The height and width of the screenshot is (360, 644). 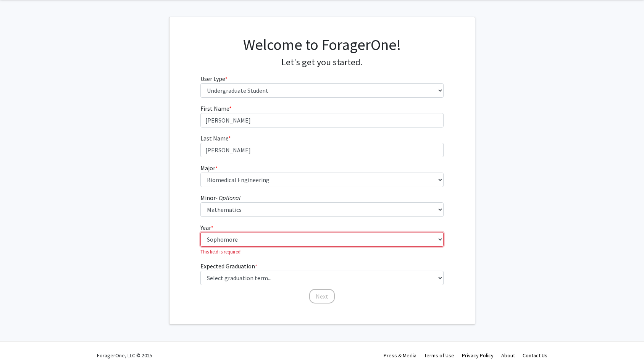 What do you see at coordinates (207, 227) in the screenshot?
I see `label: Year` at bounding box center [207, 227].